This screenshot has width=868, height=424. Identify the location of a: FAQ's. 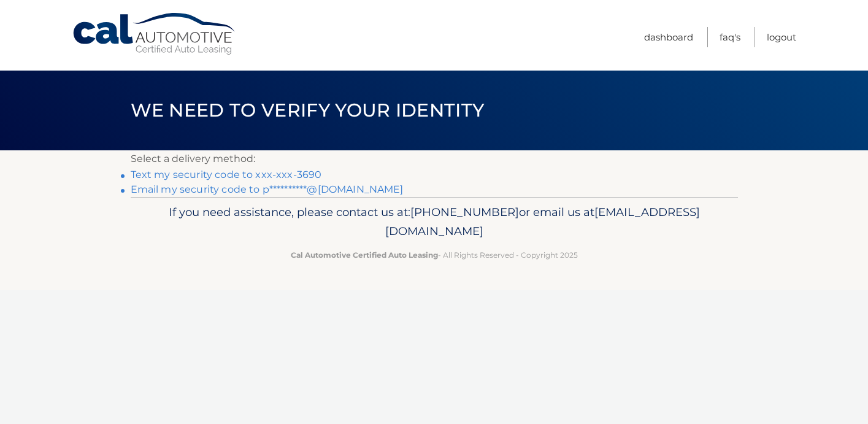
(730, 37).